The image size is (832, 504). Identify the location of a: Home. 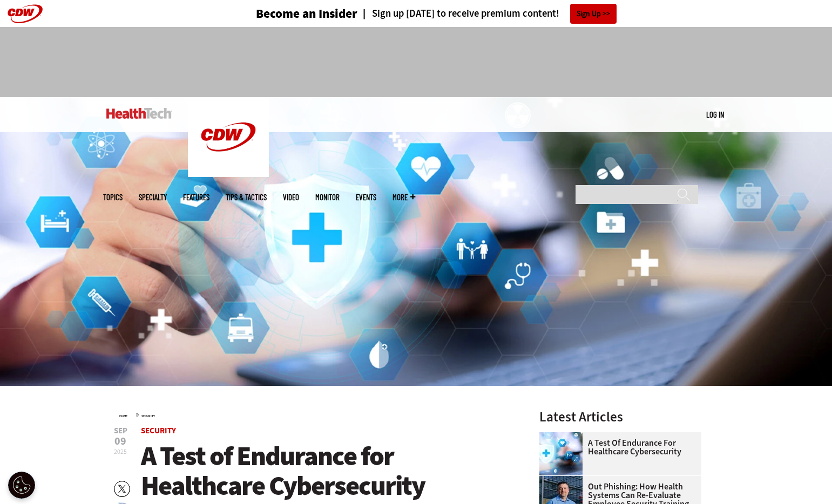
(123, 417).